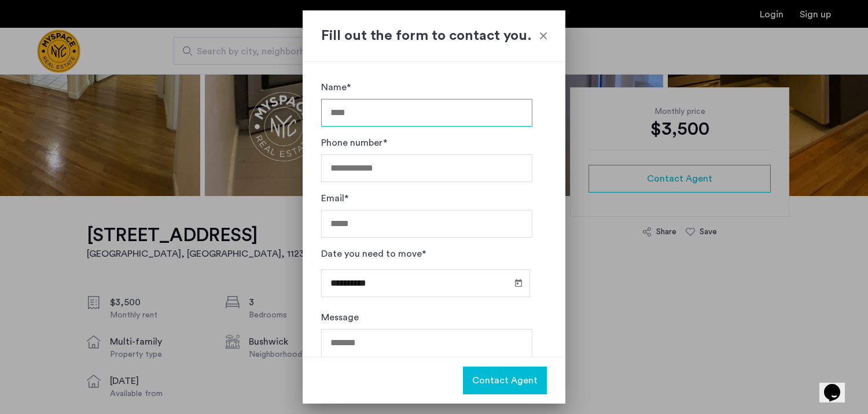 The height and width of the screenshot is (414, 868). I want to click on label: Email*, so click(335, 198).